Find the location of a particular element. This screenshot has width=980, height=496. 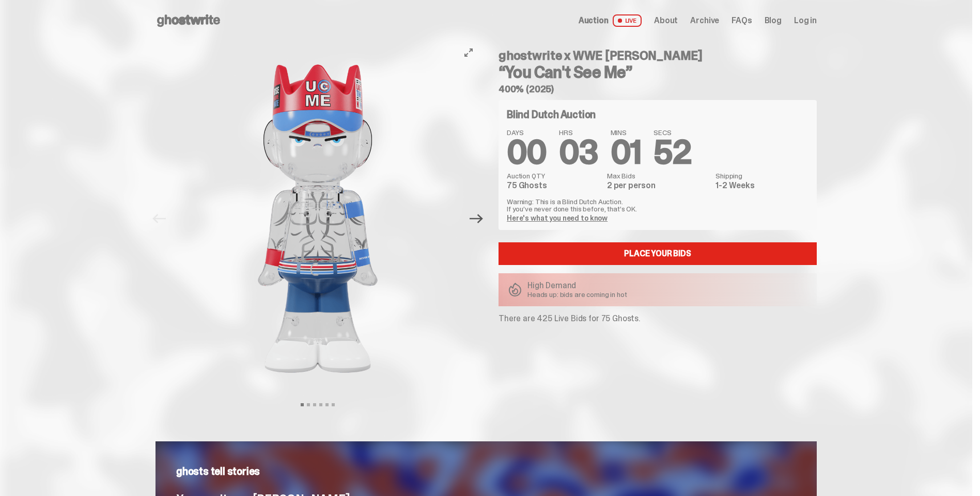

span: Archive is located at coordinates (705, 21).